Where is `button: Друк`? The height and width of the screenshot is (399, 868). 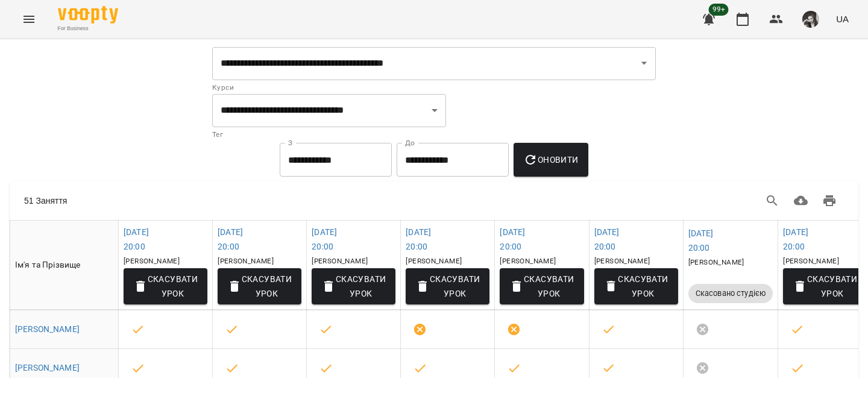
button: Друк is located at coordinates (830, 200).